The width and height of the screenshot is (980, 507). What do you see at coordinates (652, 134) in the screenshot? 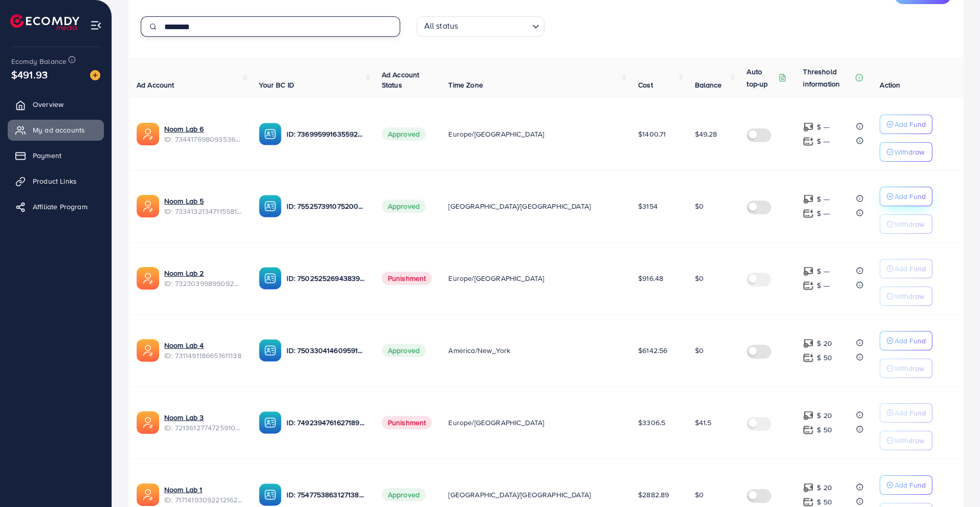
I see `span: $1400.71` at bounding box center [652, 134].